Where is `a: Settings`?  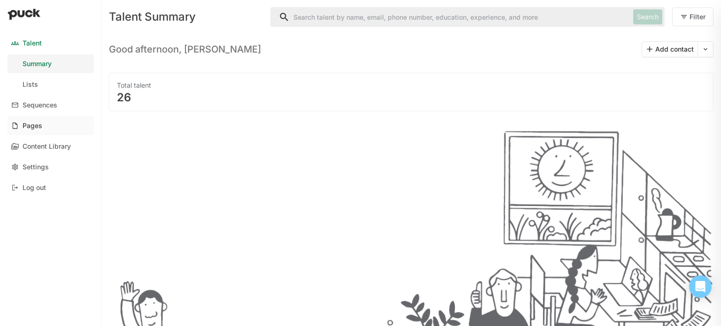
a: Settings is located at coordinates (51, 167).